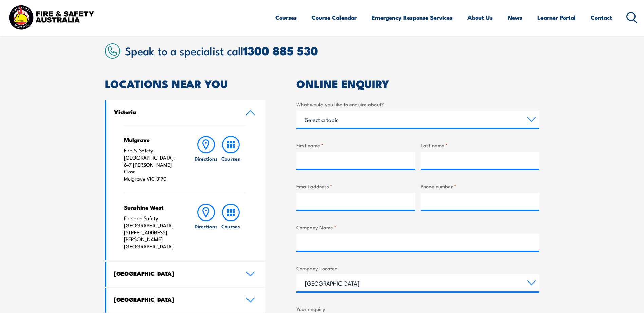  Describe the element at coordinates (412, 18) in the screenshot. I see `a: Emergency Response Services` at that location.